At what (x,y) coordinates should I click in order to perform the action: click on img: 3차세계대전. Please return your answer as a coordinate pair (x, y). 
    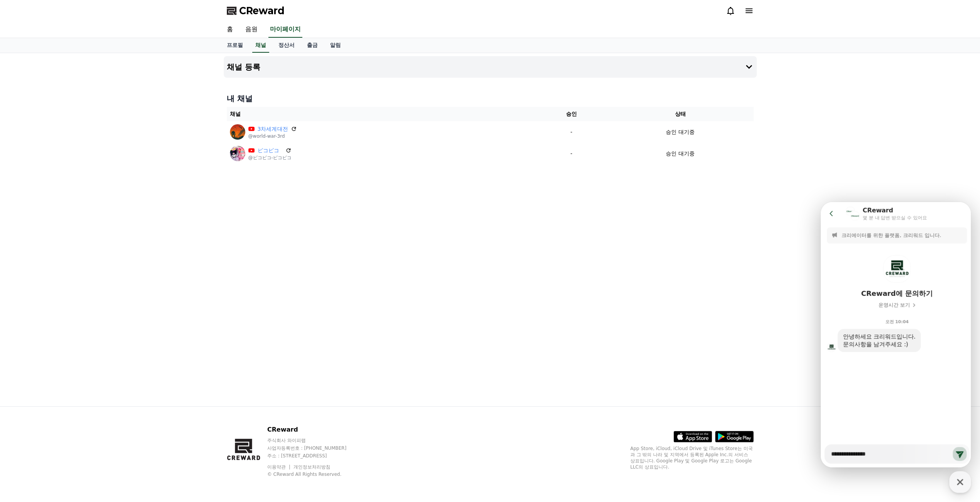
    Looking at the image, I should click on (237, 132).